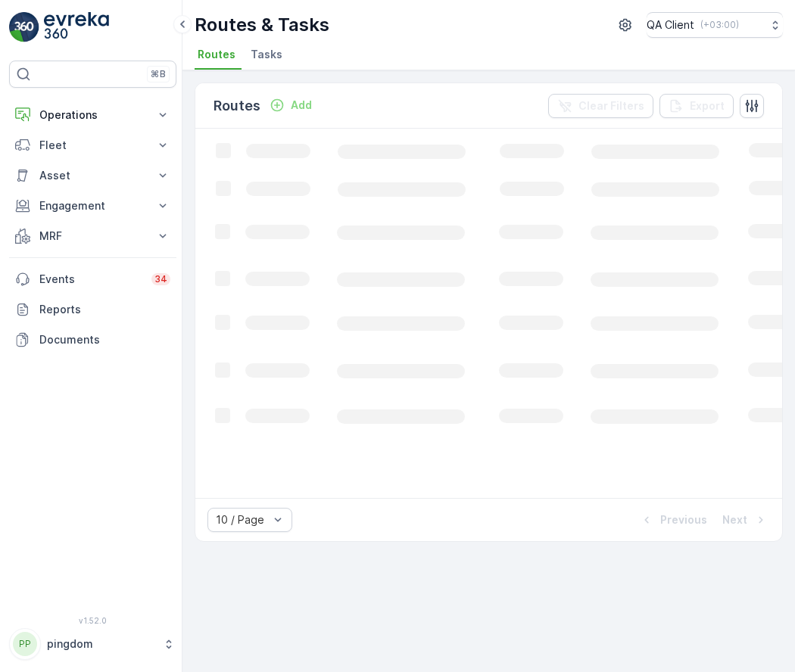  Describe the element at coordinates (684, 520) in the screenshot. I see `p: Previous` at that location.